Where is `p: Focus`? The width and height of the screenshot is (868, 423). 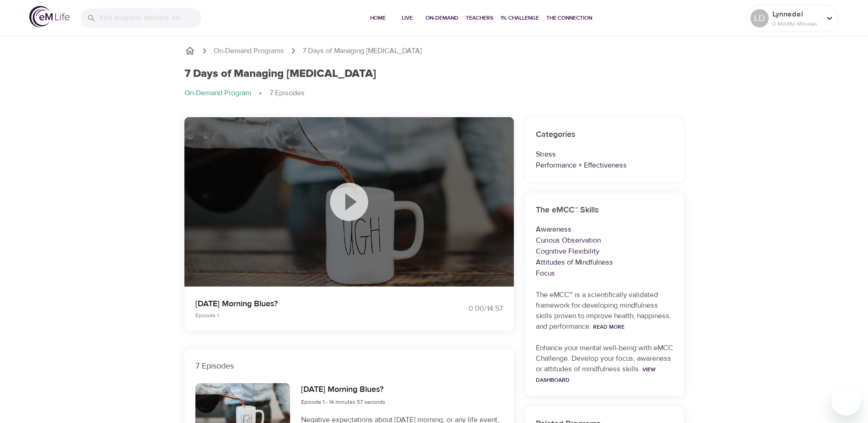
p: Focus is located at coordinates (605, 273).